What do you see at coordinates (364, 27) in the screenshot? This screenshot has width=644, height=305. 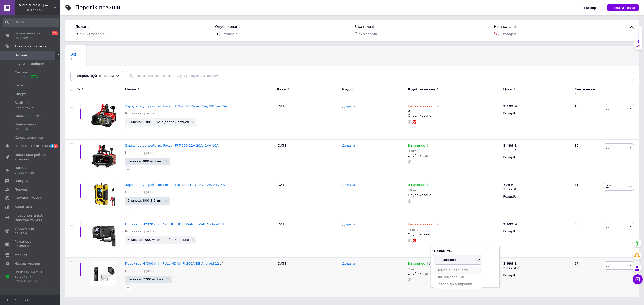 I see `span: В каталозі` at bounding box center [364, 27].